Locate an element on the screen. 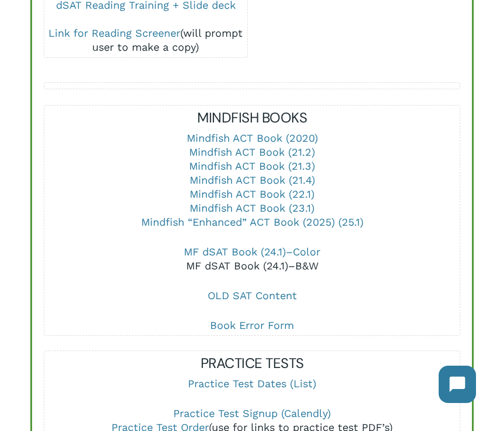 This screenshot has height=431, width=504. a: Mindfish ACT Book (22.1) is located at coordinates (252, 194).